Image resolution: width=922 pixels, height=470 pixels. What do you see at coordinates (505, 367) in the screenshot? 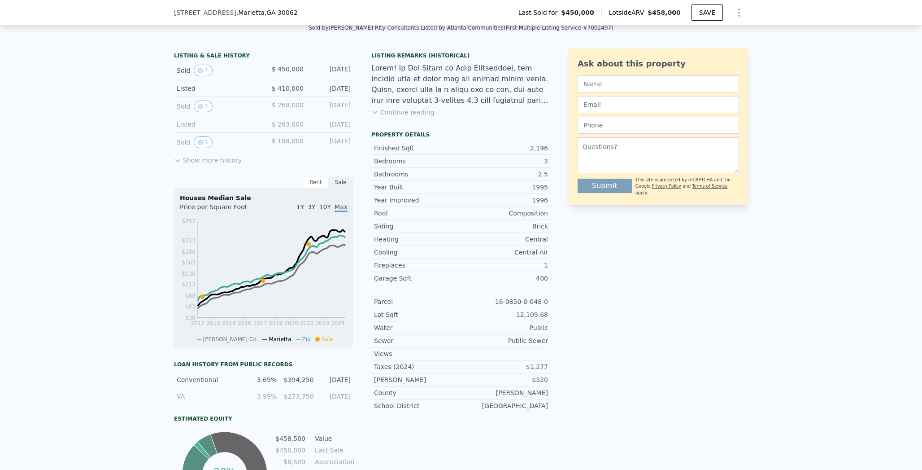
I see `div: $1,277` at bounding box center [505, 367].